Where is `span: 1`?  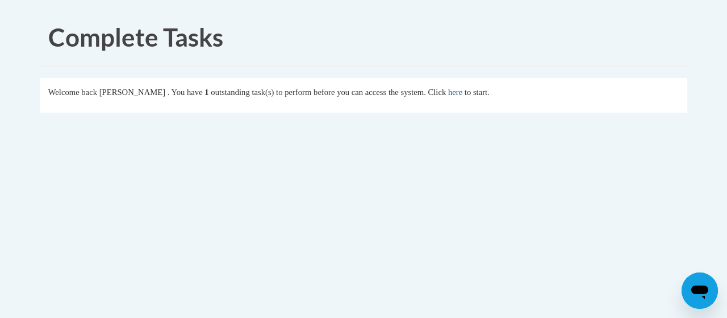 span: 1 is located at coordinates (206, 92).